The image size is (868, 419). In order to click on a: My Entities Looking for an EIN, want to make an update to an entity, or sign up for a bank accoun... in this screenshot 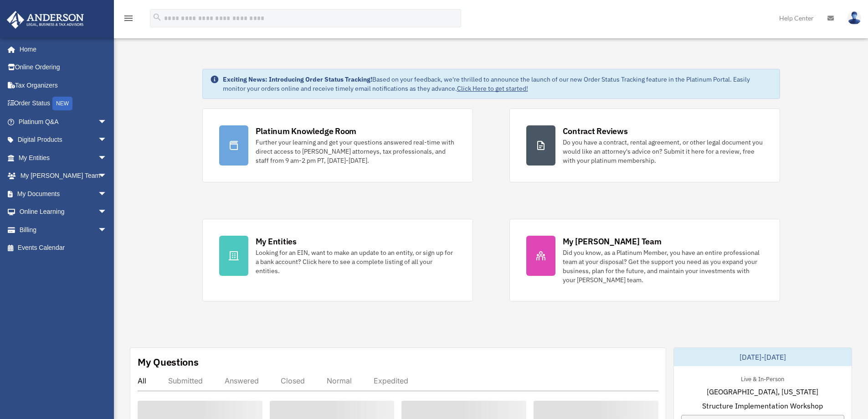, I will do `click(338, 260)`.